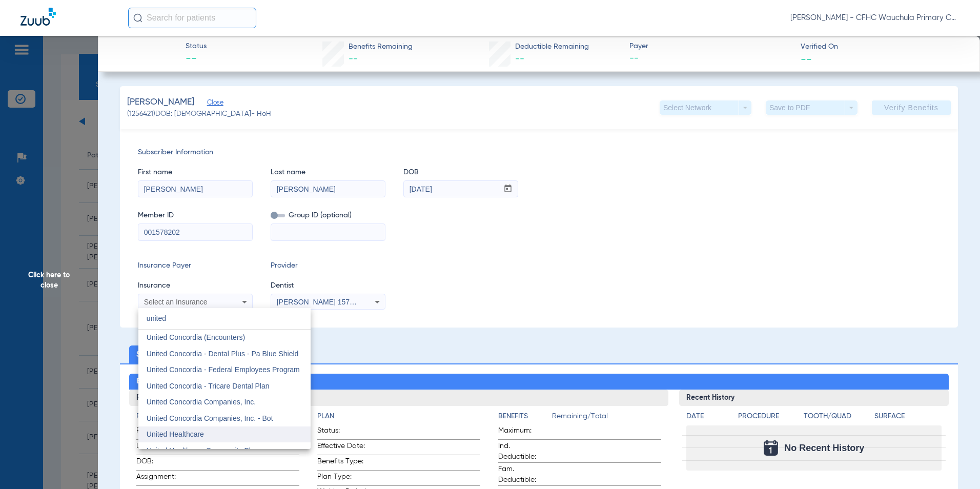 The image size is (980, 489). What do you see at coordinates (201, 401) in the screenshot?
I see `span: United Concordia Companies, Inc.` at bounding box center [201, 401].